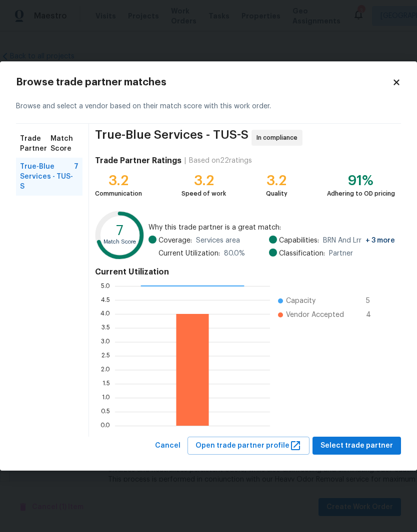 The height and width of the screenshot is (532, 417). I want to click on span: Match Score, so click(65, 144).